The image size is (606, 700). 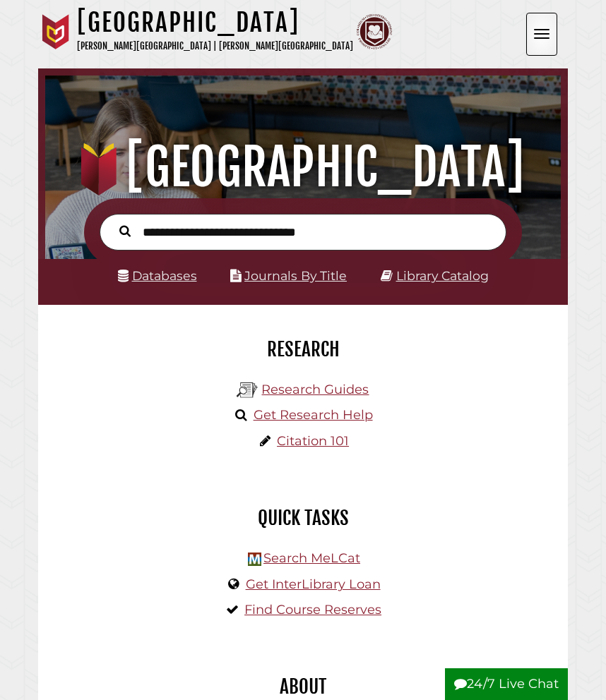 I want to click on a: Get Research Help, so click(x=313, y=415).